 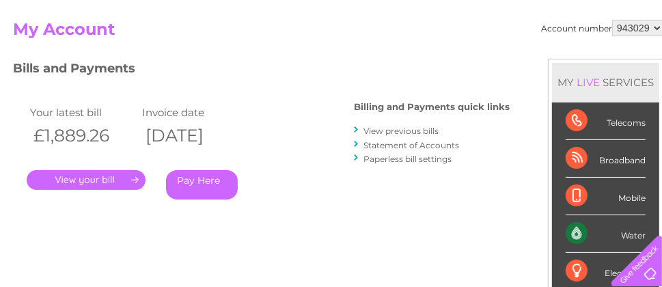 What do you see at coordinates (407, 158) in the screenshot?
I see `a: Paperless bill settings` at bounding box center [407, 158].